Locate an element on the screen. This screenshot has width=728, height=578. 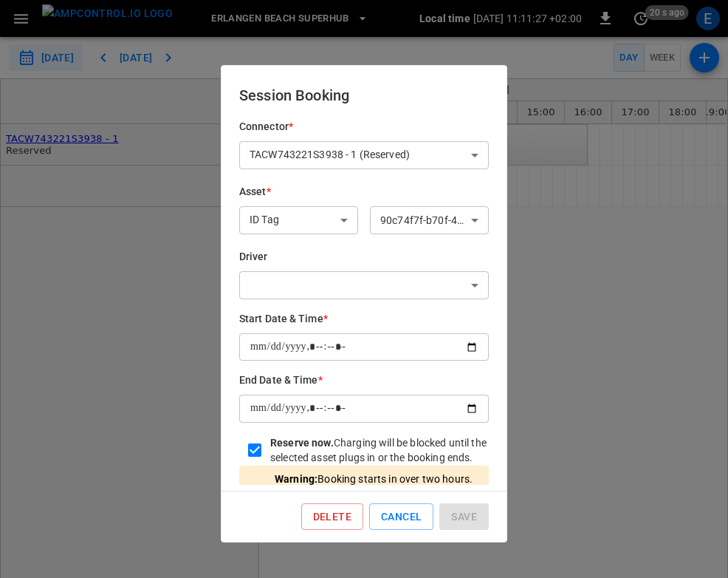
div: TACW743221S3938 - 1 (Reserved) is located at coordinates (364, 155).